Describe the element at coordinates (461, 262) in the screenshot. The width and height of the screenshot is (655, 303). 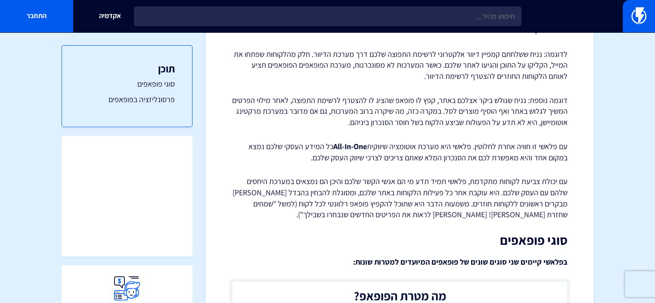
I see `strong: בפלאשי קיימים שני סוגים שונים של פופאפים המיועדים למטרות שונות:` at that location.